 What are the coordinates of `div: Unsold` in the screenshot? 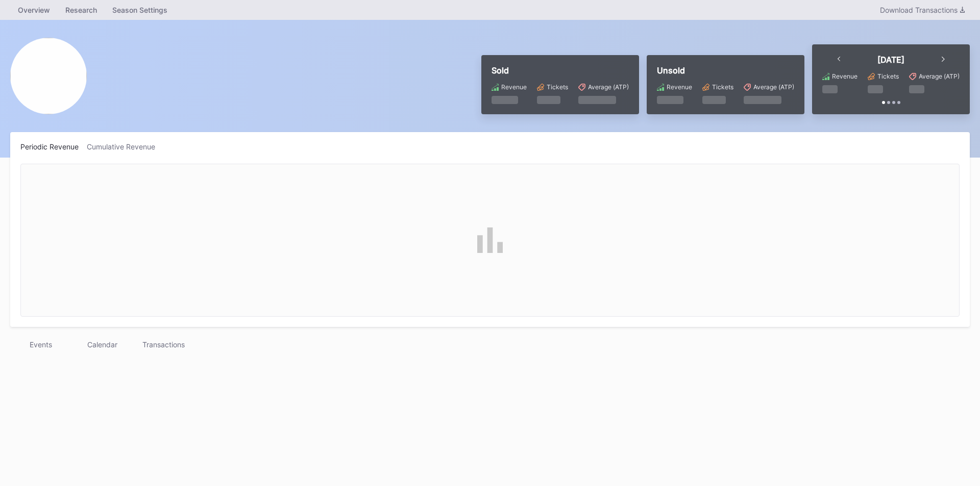 It's located at (725, 71).